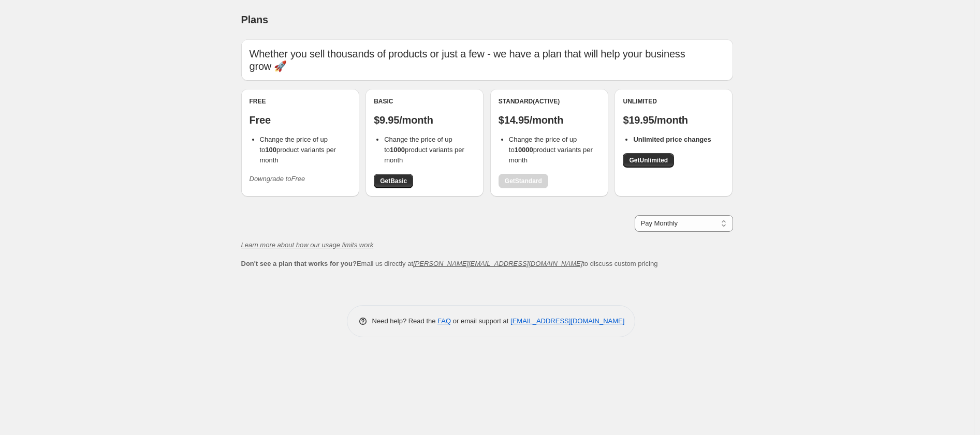 The image size is (980, 435). What do you see at coordinates (549, 102) in the screenshot?
I see `div: Standard (Active)` at bounding box center [549, 102].